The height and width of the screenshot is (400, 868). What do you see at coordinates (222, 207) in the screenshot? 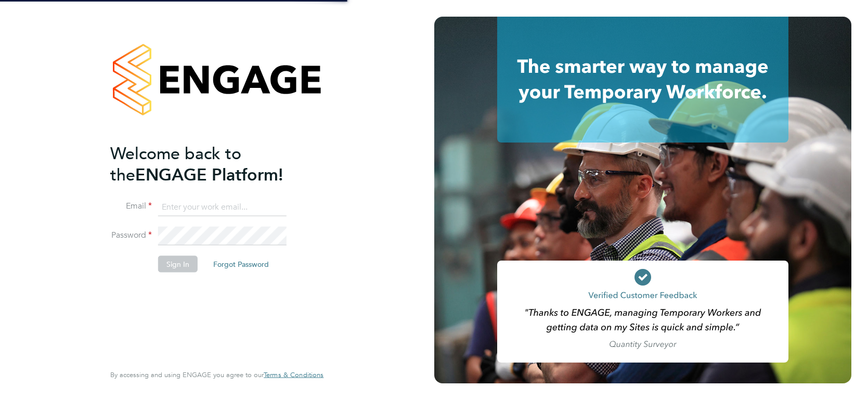
I see `input: Enter your work email...` at bounding box center [222, 207].